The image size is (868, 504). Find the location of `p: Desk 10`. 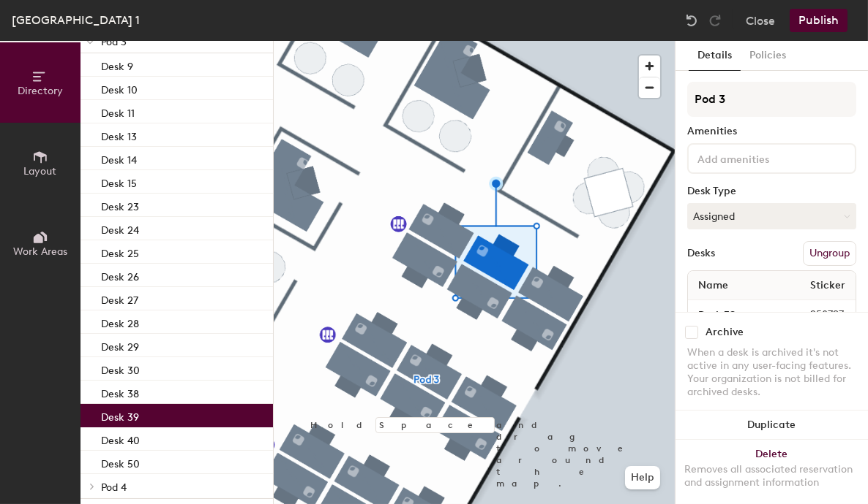

p: Desk 10 is located at coordinates (119, 88).